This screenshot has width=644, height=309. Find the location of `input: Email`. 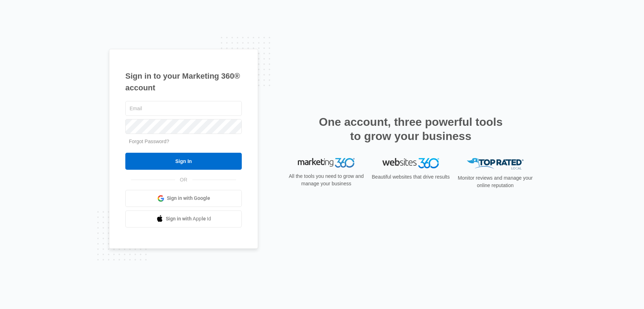

input: Email is located at coordinates (183, 108).